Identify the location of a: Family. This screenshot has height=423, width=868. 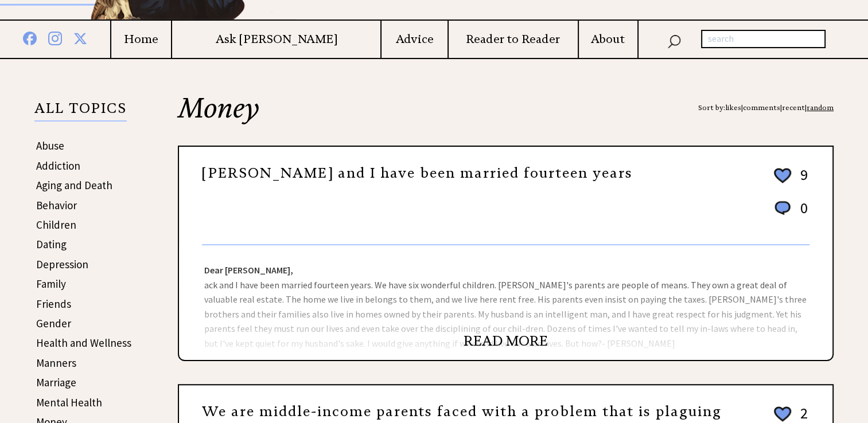
(51, 283).